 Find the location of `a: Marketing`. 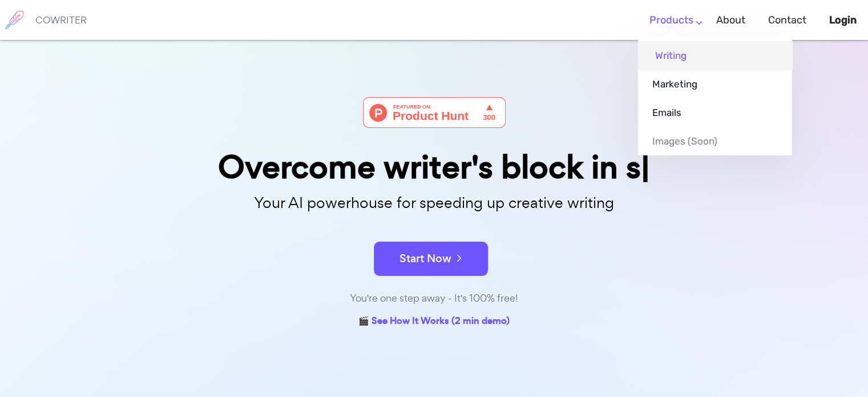

a: Marketing is located at coordinates (715, 84).